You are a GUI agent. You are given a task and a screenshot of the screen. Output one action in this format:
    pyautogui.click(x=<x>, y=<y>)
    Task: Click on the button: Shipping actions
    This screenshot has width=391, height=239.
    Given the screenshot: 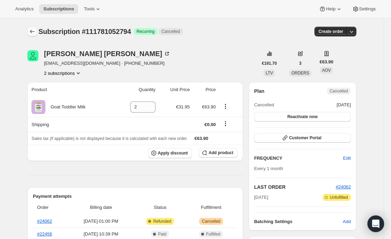 What is the action you would take?
    pyautogui.click(x=226, y=124)
    